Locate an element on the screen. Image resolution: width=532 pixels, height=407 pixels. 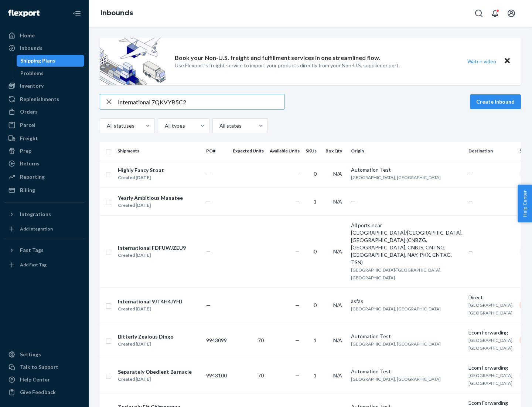
button: Open notifications is located at coordinates (495, 13).